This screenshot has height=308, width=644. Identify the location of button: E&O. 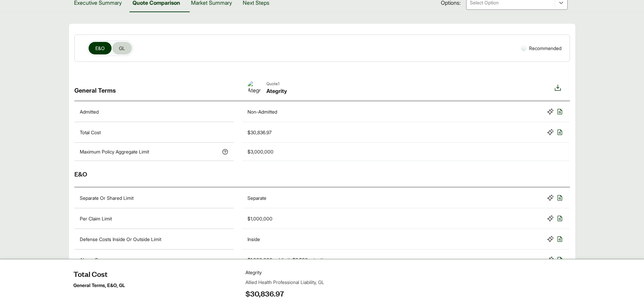
(100, 48).